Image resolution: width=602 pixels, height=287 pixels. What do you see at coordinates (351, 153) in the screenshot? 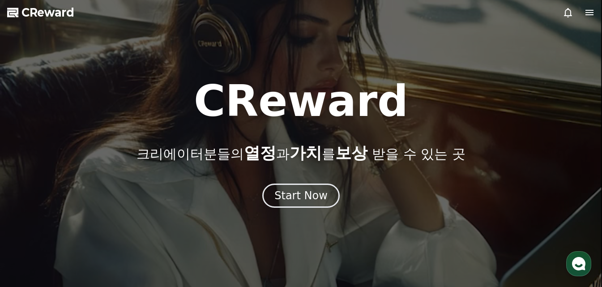
I see `span: 보상` at bounding box center [351, 153].